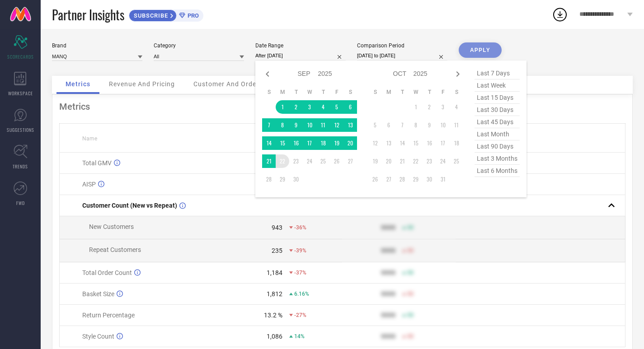  I want to click on td: Sat Sep 06 2025, so click(350, 107).